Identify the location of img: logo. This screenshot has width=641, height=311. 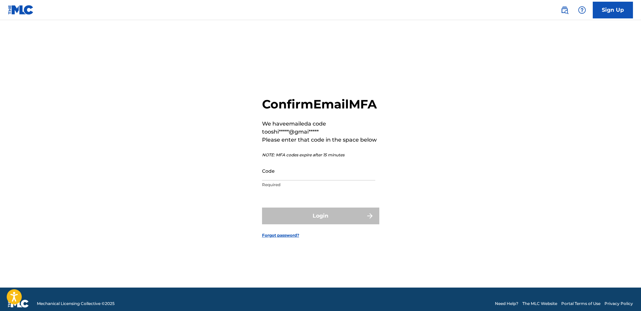
(18, 304).